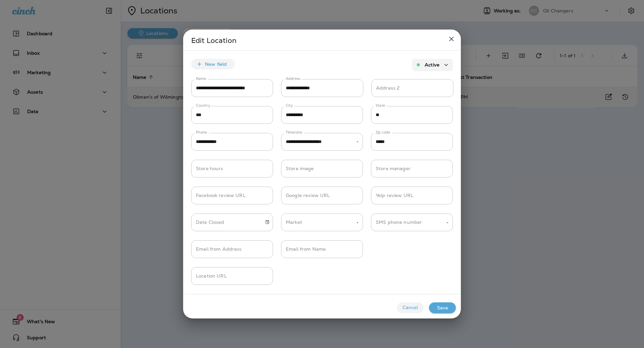  I want to click on button: close, so click(451, 39).